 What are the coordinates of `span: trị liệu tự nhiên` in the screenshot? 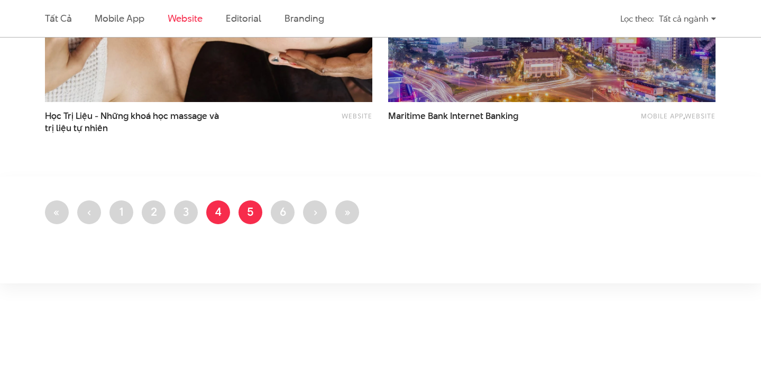 It's located at (76, 128).